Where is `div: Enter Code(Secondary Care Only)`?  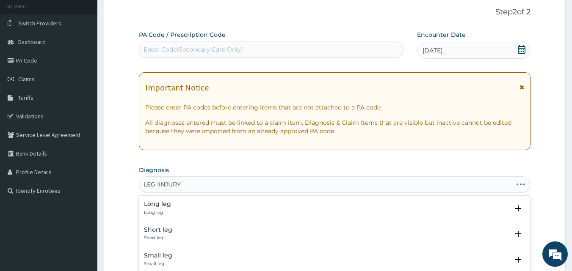
div: Enter Code(Secondary Care Only) is located at coordinates (193, 50).